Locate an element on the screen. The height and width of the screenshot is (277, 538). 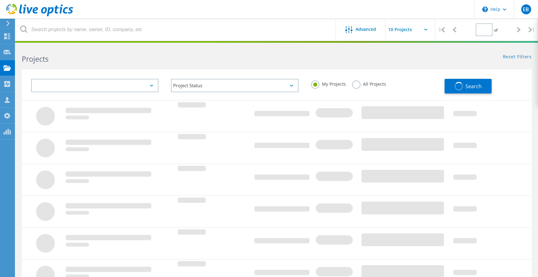
a: Live Optics Dashboard is located at coordinates (40, 15).